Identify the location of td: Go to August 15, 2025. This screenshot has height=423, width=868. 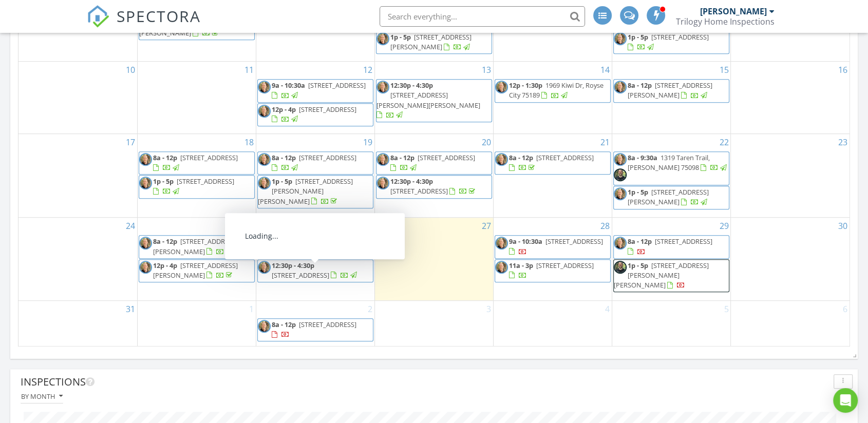
(671, 97).